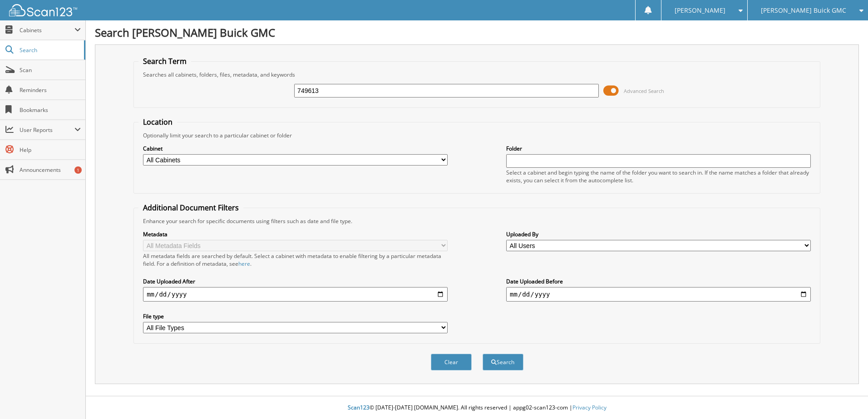  What do you see at coordinates (295, 149) in the screenshot?
I see `label: Cabinet` at bounding box center [295, 149].